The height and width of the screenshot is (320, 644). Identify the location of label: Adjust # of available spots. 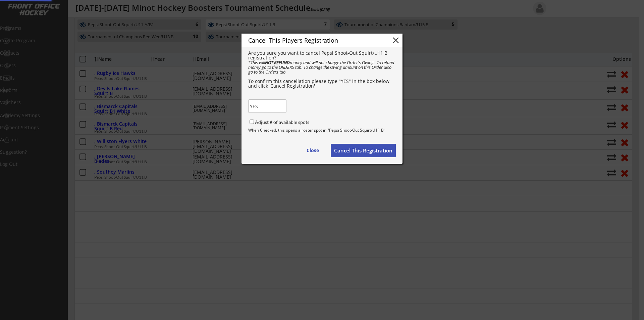
(282, 122).